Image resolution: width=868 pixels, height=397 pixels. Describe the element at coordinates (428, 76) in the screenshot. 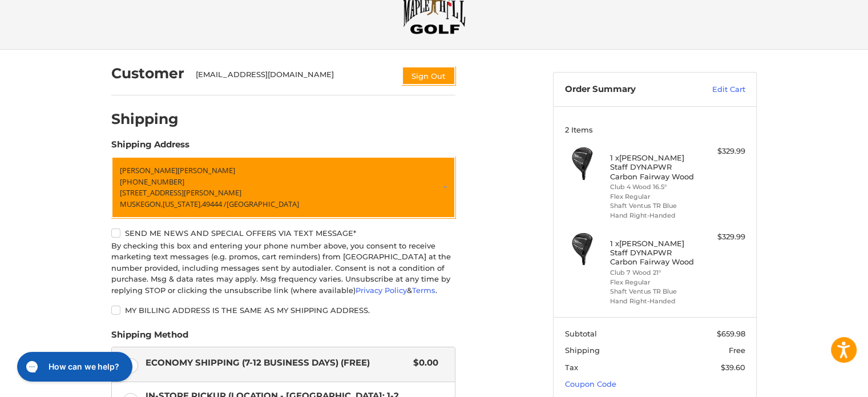

I see `button: Sign Out` at that location.